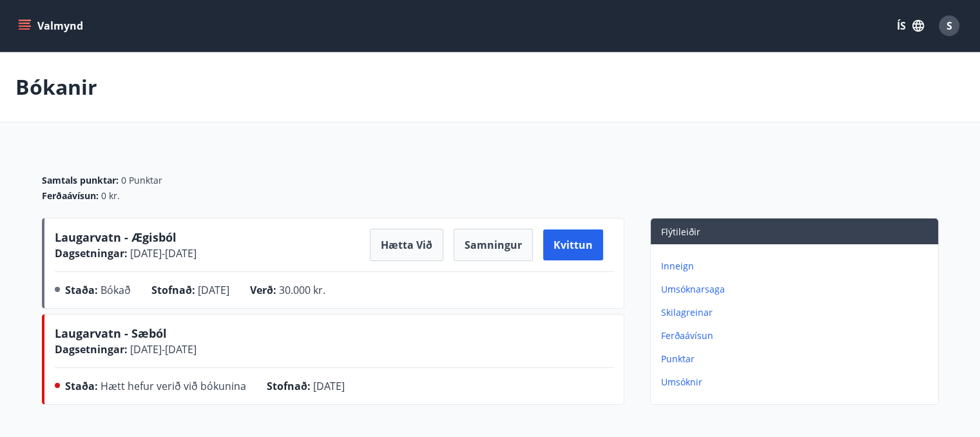 This screenshot has height=437, width=980. What do you see at coordinates (949, 26) in the screenshot?
I see `button: S` at bounding box center [949, 26].